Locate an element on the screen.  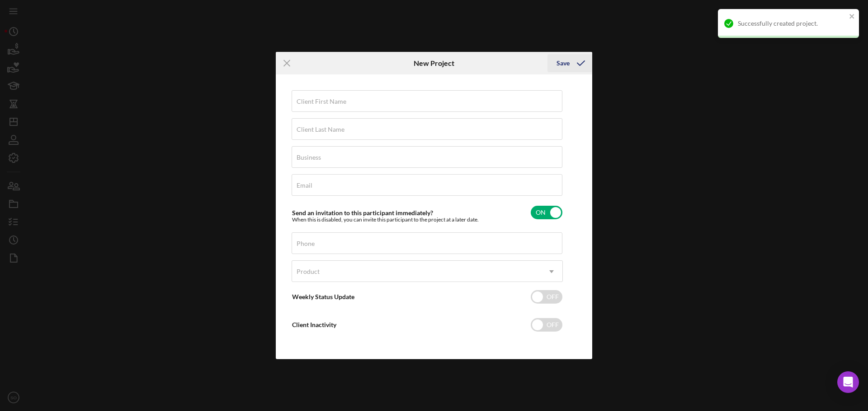
label: Phone is located at coordinates (306, 244).